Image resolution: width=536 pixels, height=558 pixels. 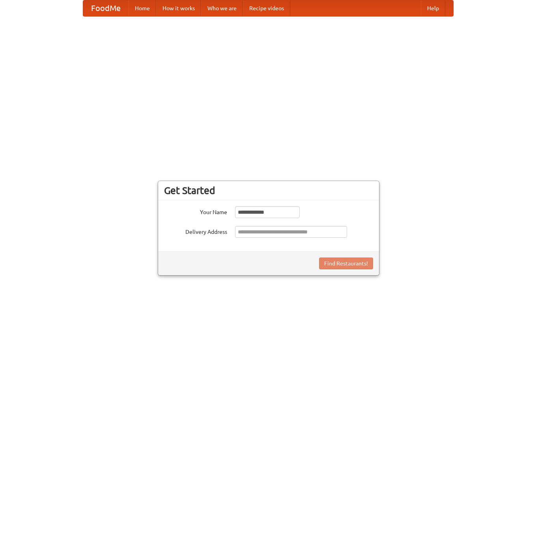 I want to click on h3: Get Started, so click(x=269, y=190).